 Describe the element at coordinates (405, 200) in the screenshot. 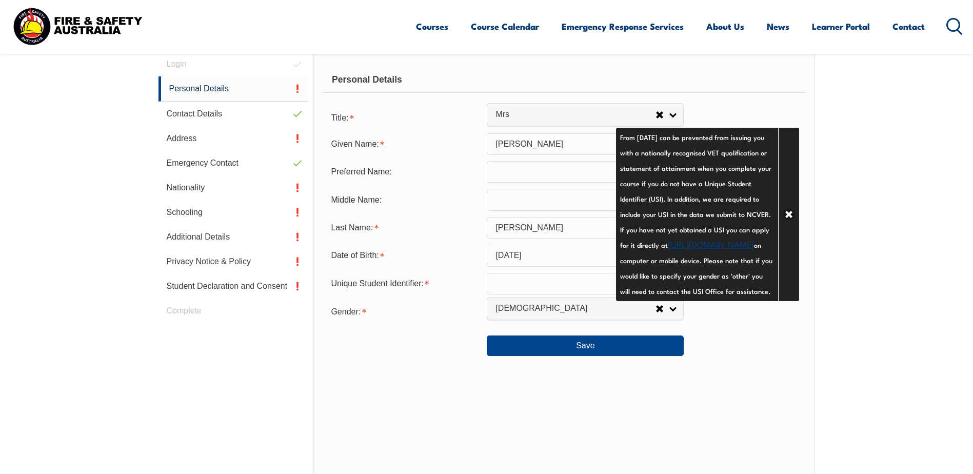

I see `div: Middle Name:` at that location.